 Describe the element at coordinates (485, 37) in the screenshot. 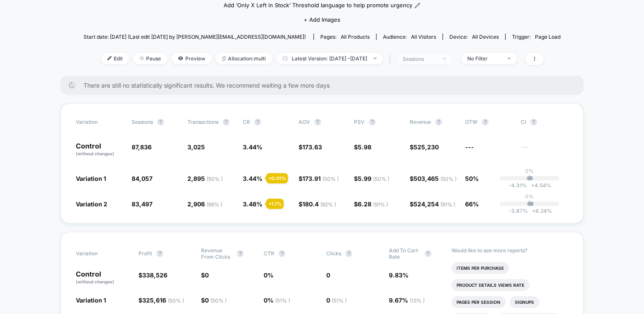

I see `span: all devices` at that location.